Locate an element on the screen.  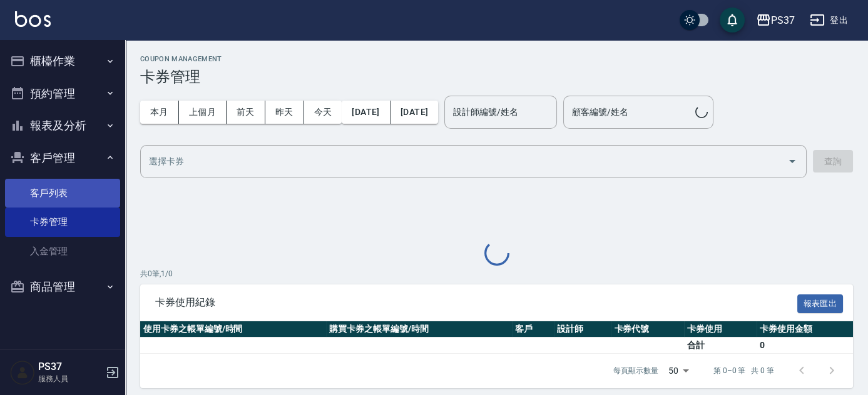
button: 上個月 is located at coordinates (203, 112).